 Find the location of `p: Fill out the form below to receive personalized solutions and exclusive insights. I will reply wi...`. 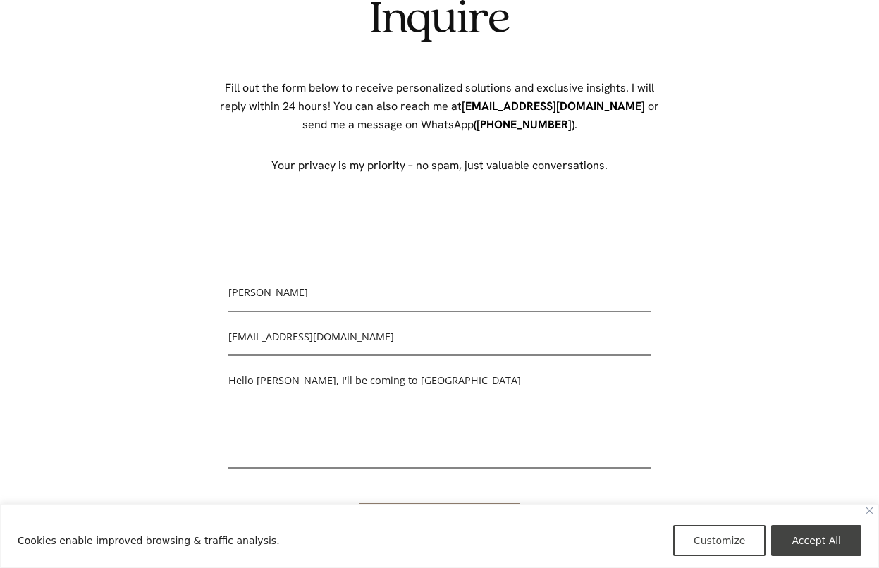

p: Fill out the form below to receive personalized solutions and exclusive insights. I will reply wi... is located at coordinates (440, 106).